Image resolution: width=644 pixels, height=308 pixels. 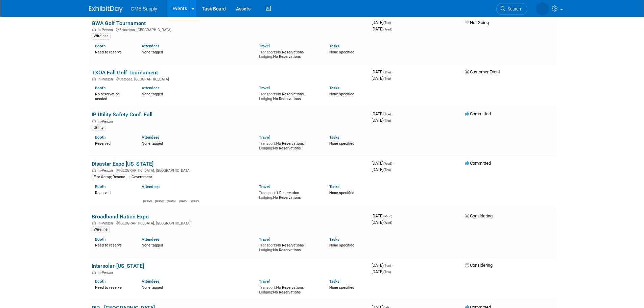 What do you see at coordinates (512, 9) in the screenshot?
I see `a: Search` at bounding box center [512, 9].